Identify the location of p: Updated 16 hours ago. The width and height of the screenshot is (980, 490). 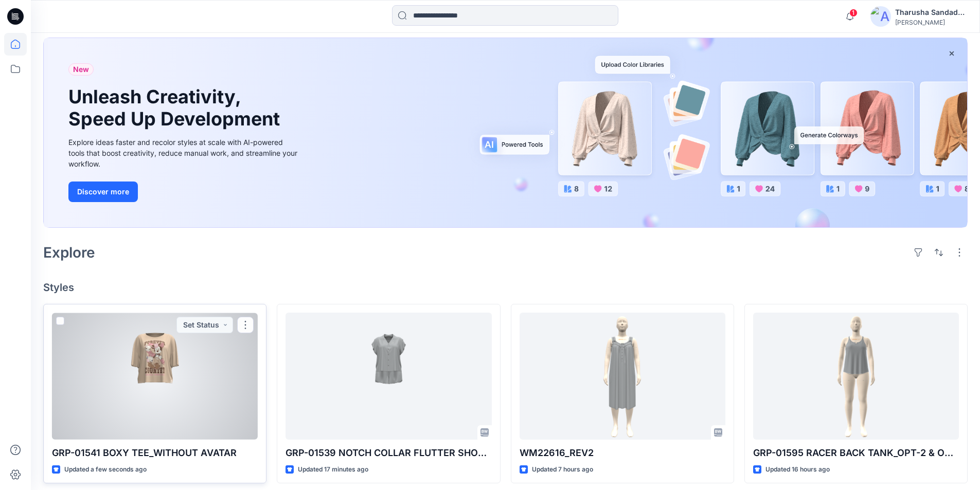
(797, 470).